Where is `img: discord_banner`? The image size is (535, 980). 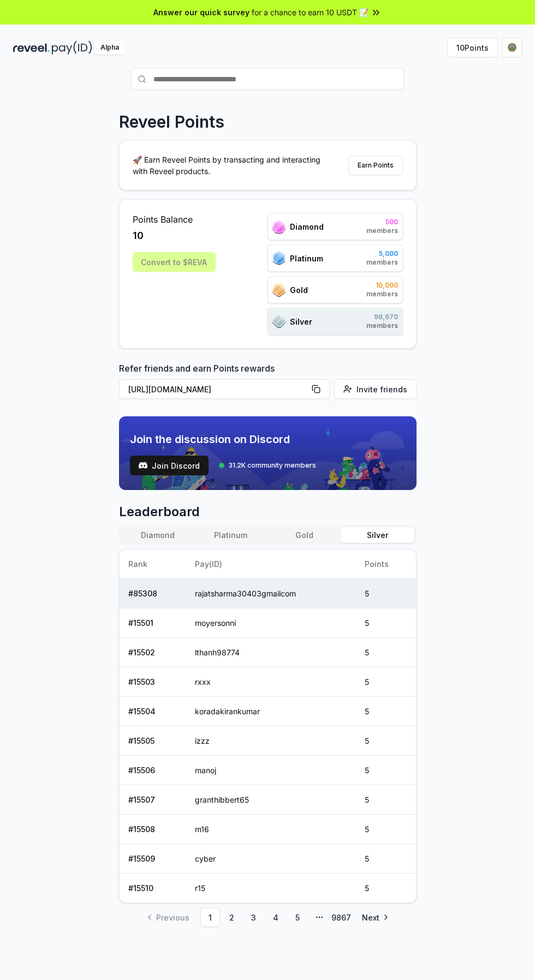
img: discord_banner is located at coordinates (268, 453).